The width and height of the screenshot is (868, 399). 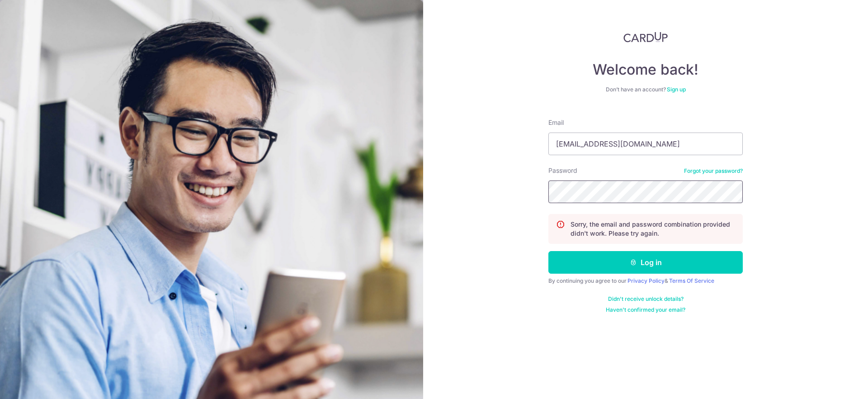 I want to click on h4: Welcome back!, so click(x=645, y=70).